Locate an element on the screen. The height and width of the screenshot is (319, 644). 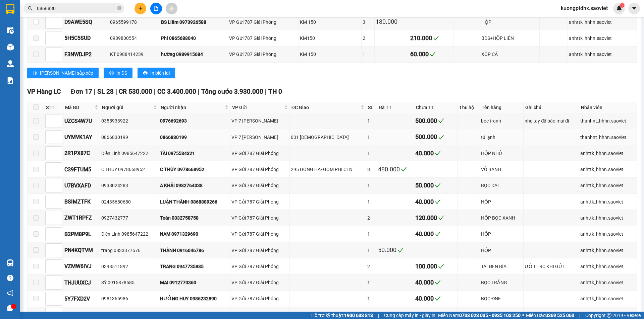
div: 295 HỒNG HÀ- GỒM PHÍ CTN is located at coordinates (327, 170).